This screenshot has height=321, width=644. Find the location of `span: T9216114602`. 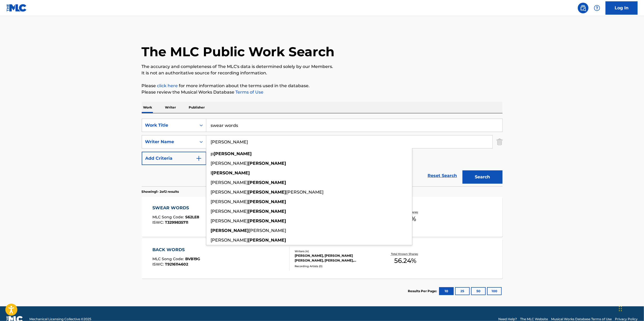

span: T9216114602 is located at coordinates (176, 265).